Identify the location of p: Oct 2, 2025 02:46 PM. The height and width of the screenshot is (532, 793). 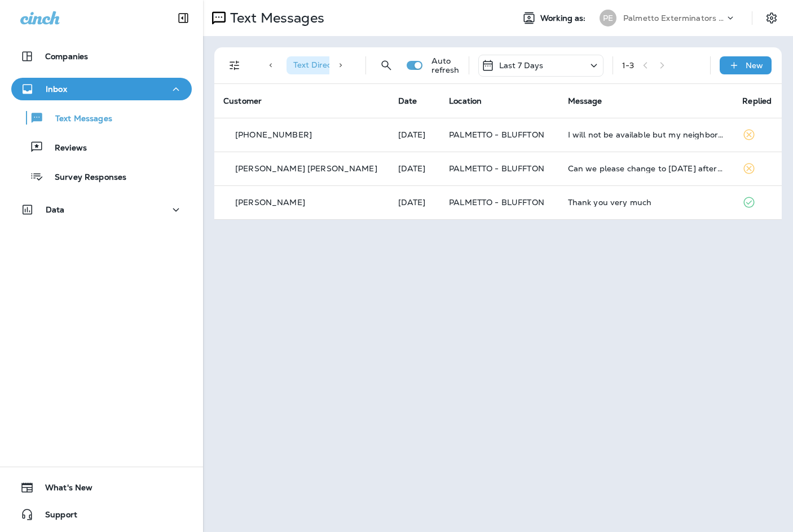
(415, 135).